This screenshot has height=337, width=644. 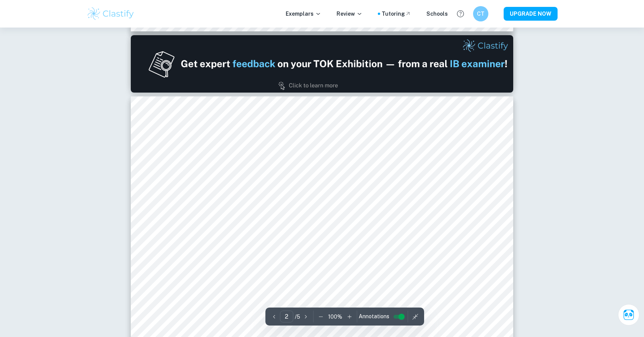 I want to click on h6: CT, so click(x=481, y=14).